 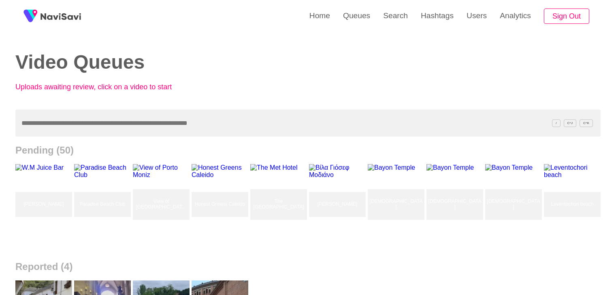 What do you see at coordinates (104, 87) in the screenshot?
I see `p: Uploads awaiting review, click on a video to start` at bounding box center [104, 87].